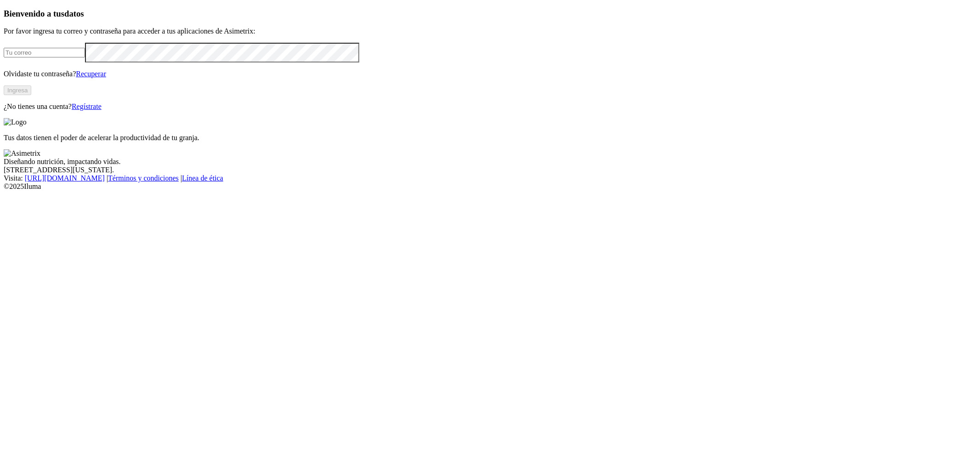  I want to click on a: Términos y condiciones, so click(143, 178).